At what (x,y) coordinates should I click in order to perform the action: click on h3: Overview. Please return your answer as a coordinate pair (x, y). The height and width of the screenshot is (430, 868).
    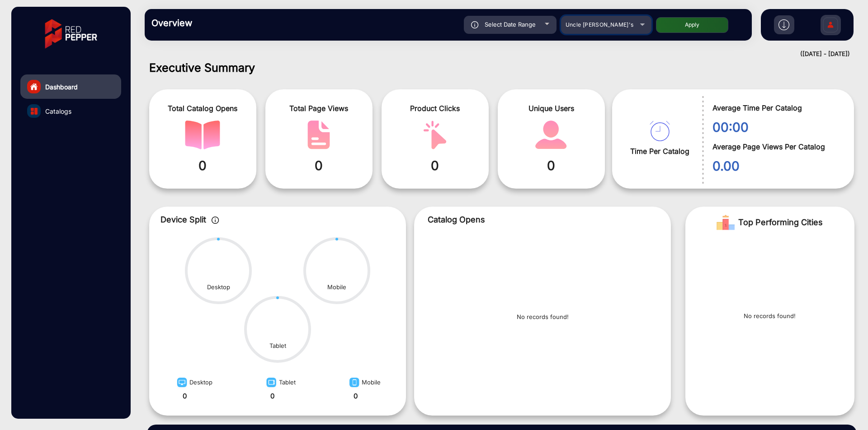
    Looking at the image, I should click on (215, 23).